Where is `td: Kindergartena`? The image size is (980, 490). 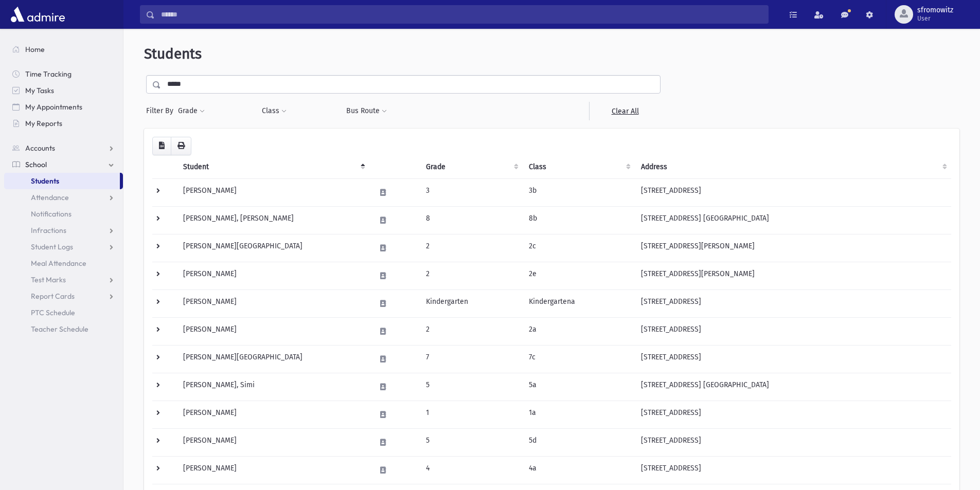
td: Kindergartena is located at coordinates (579, 303).